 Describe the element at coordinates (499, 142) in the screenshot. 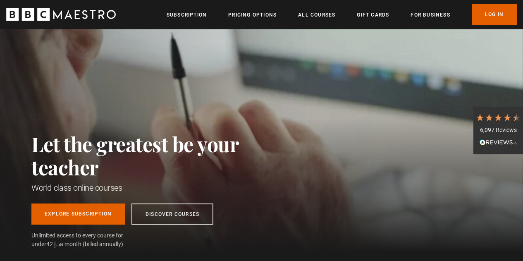

I see `div: REVIEWS.io` at that location.